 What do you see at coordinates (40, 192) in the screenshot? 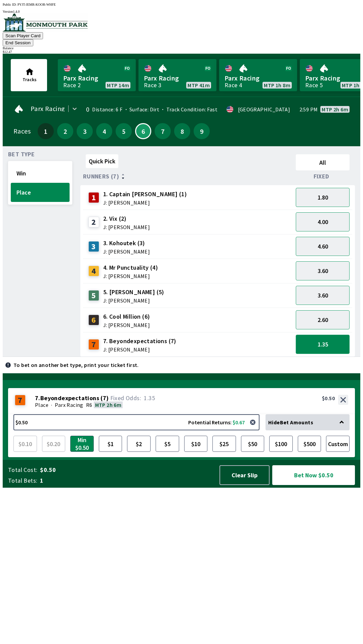
I see `button: Place` at bounding box center [40, 192].